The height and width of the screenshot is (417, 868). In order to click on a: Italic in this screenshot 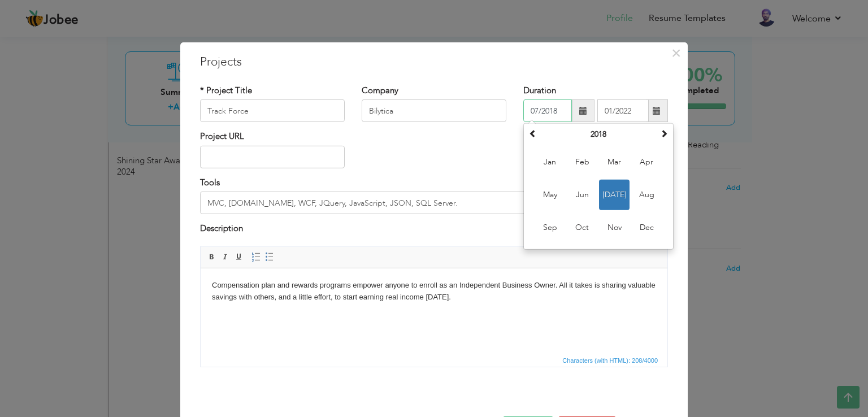, I will do `click(226, 257)`.